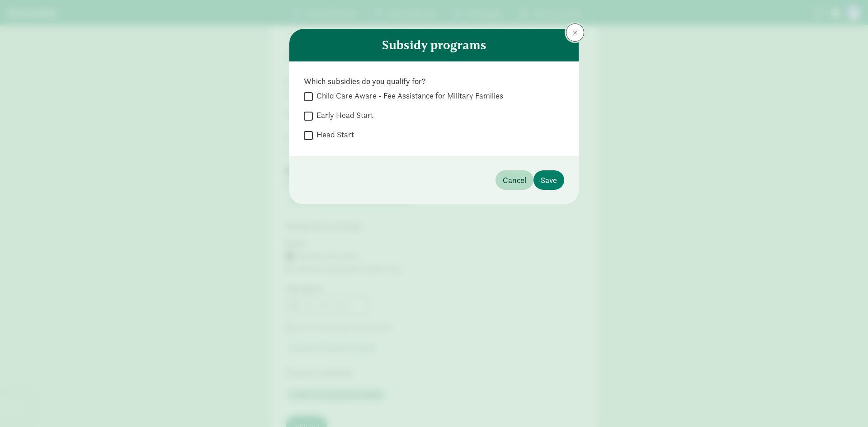  I want to click on label: Early Head Start, so click(343, 115).